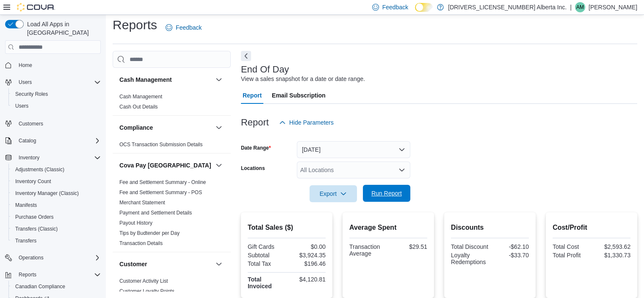  Describe the element at coordinates (402, 170) in the screenshot. I see `button: Open list of options` at that location.